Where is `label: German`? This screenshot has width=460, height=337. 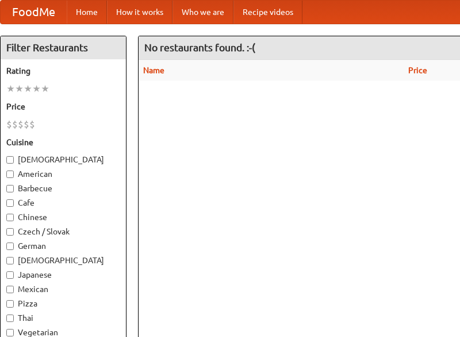 label: German is located at coordinates (63, 246).